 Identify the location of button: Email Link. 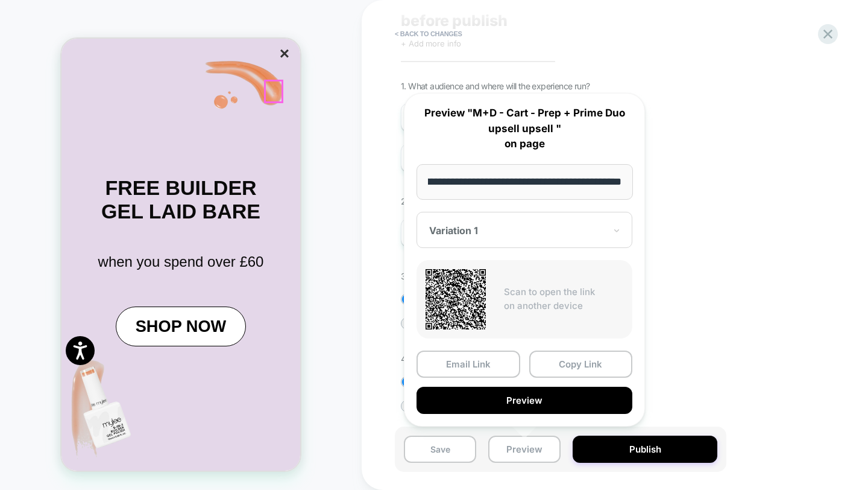
(468, 363).